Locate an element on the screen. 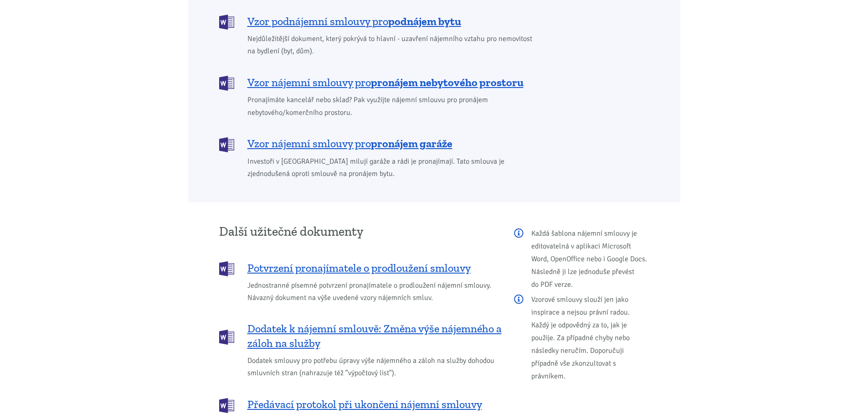 Image resolution: width=868 pixels, height=419 pixels. span: Dodatek smlouvy pro potřebu úpravy výše nájemného a záloh na služby dohodou smluvních stran (nahr... is located at coordinates (374, 367).